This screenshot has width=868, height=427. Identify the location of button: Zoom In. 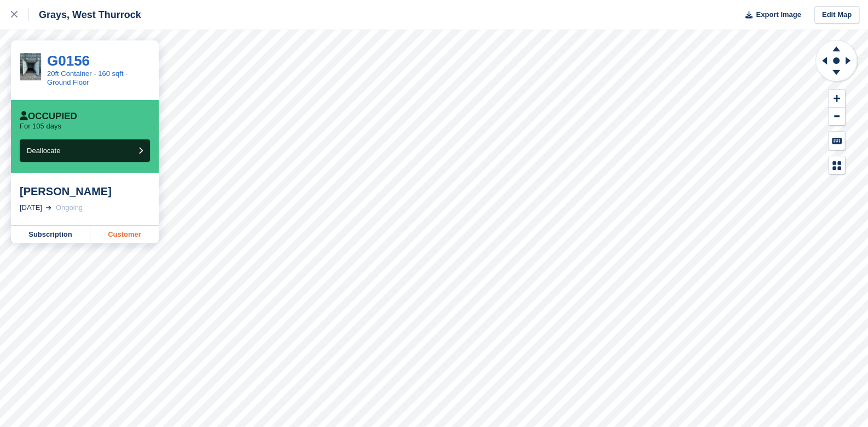
(837, 98).